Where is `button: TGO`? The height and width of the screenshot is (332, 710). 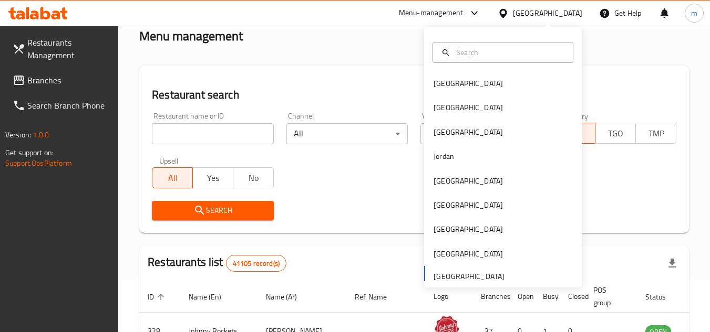 button: TGO is located at coordinates (615, 133).